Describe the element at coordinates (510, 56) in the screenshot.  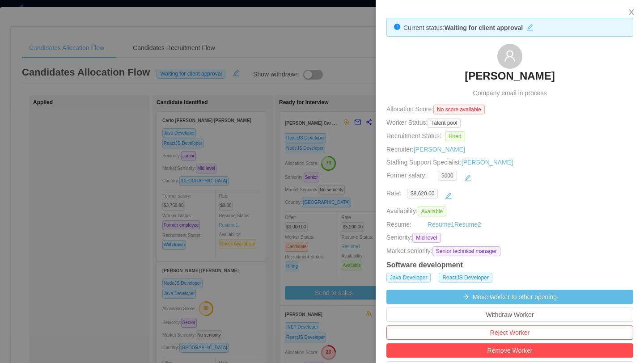
I see `i: icon: user` at that location.